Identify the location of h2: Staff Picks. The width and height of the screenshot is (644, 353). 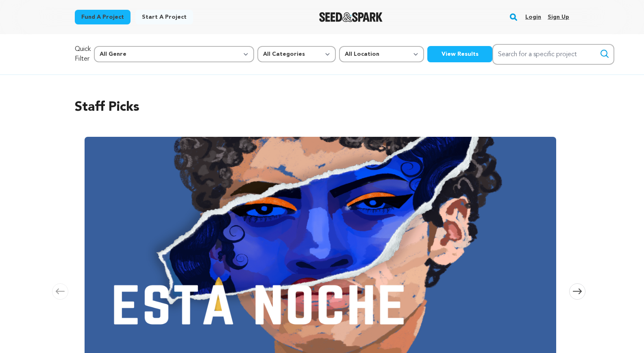
(322, 108).